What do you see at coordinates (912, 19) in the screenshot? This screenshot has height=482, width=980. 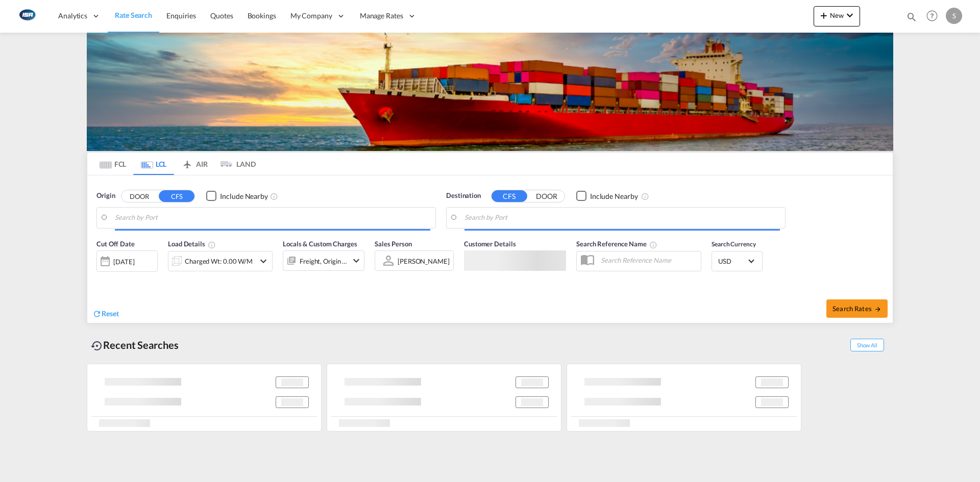 I see `div: icon-magnify` at bounding box center [912, 19].